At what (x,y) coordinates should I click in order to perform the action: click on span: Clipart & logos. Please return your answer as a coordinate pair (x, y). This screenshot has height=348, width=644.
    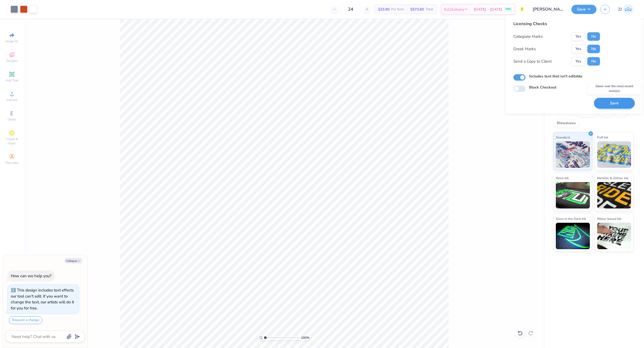
    Looking at the image, I should click on (12, 141).